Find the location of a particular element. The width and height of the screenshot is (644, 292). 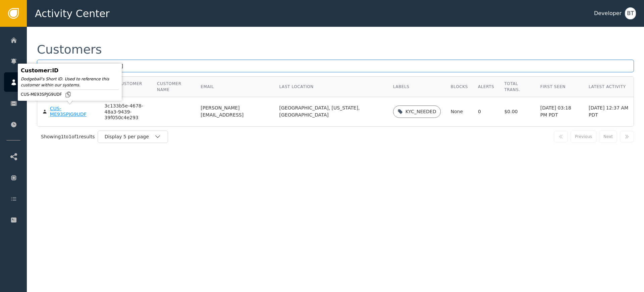

div: Email is located at coordinates (235, 87).